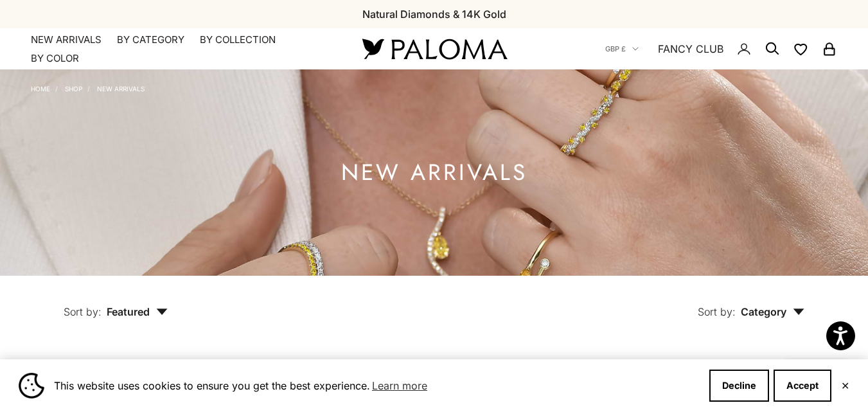  Describe the element at coordinates (622, 49) in the screenshot. I see `button: GBP £` at that location.